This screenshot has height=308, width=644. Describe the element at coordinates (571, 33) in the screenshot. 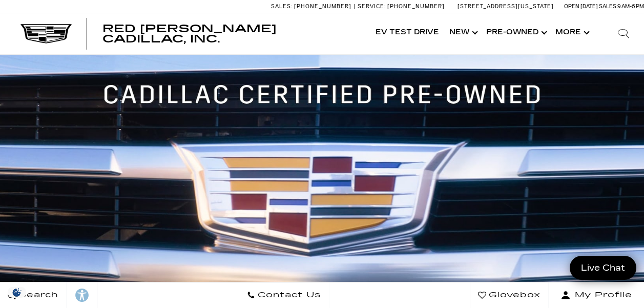

I see `button: More` at that location.